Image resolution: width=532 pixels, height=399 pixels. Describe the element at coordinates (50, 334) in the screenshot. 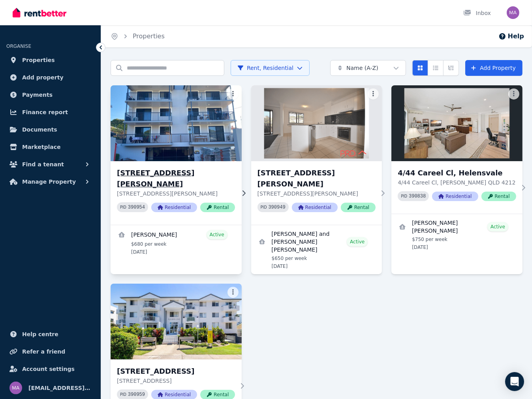

I see `a: Help centre` at that location.